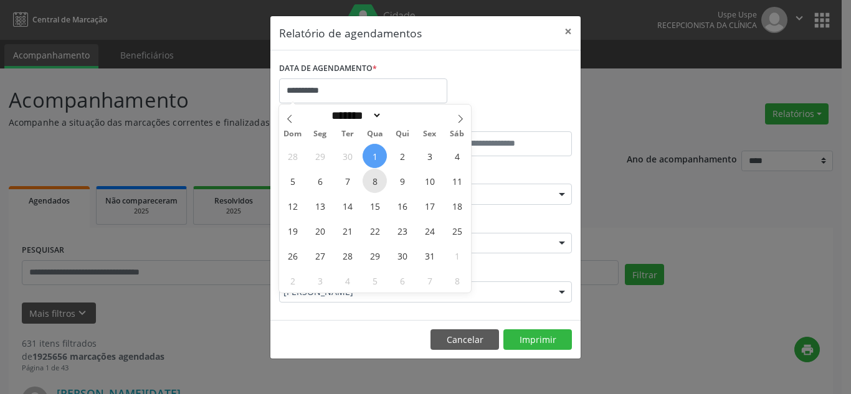 The image size is (851, 394). I want to click on span: Outubro 14, 2025, so click(347, 206).